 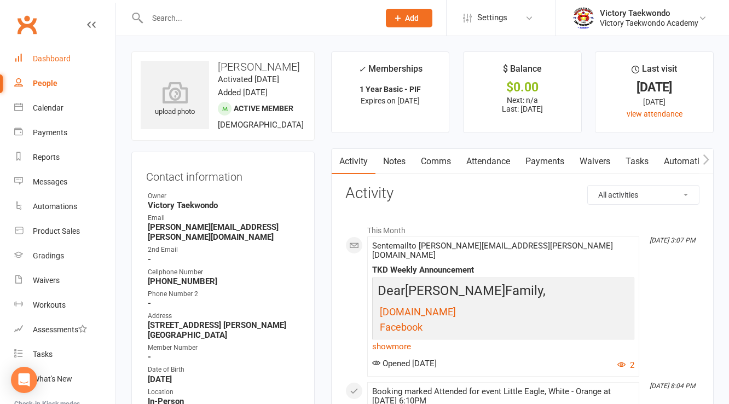 What do you see at coordinates (503, 346) in the screenshot?
I see `a: show more` at bounding box center [503, 346].